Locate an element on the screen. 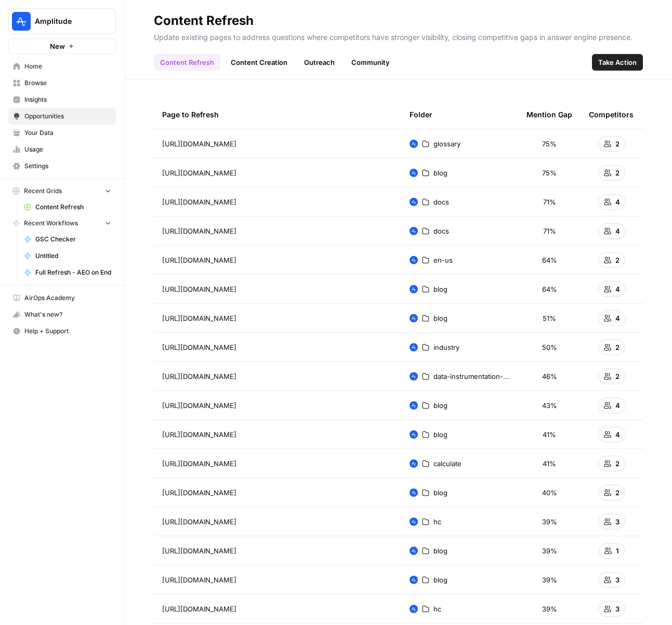  p: Update existing pages to address questions where competitors have stronger visibility, closing co... is located at coordinates (398, 36).